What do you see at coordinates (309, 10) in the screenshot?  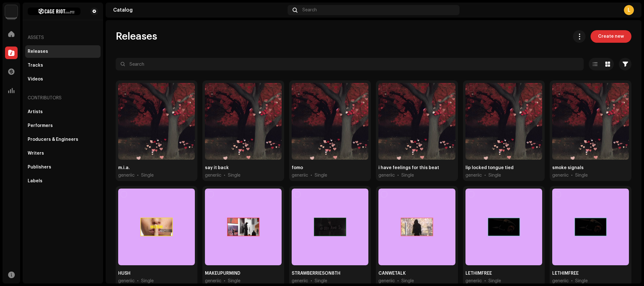 I see `span: Search` at bounding box center [309, 10].